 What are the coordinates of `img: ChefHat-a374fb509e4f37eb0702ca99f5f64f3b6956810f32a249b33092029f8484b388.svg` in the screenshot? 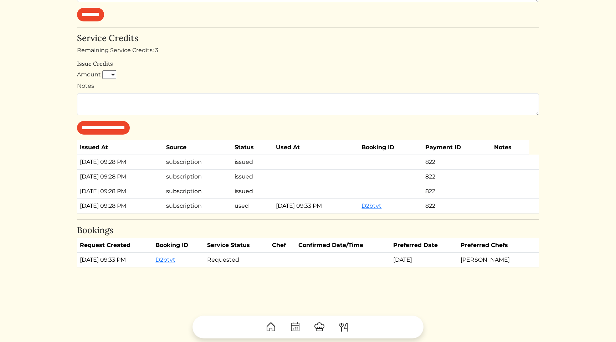 It's located at (319, 327).